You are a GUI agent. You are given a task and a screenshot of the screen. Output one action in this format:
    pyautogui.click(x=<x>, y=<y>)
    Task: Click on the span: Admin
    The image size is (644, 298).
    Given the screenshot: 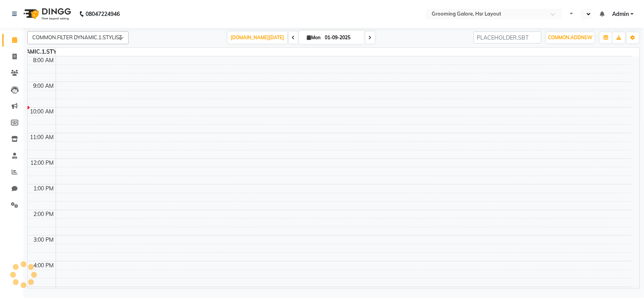 What is the action you would take?
    pyautogui.click(x=620, y=14)
    